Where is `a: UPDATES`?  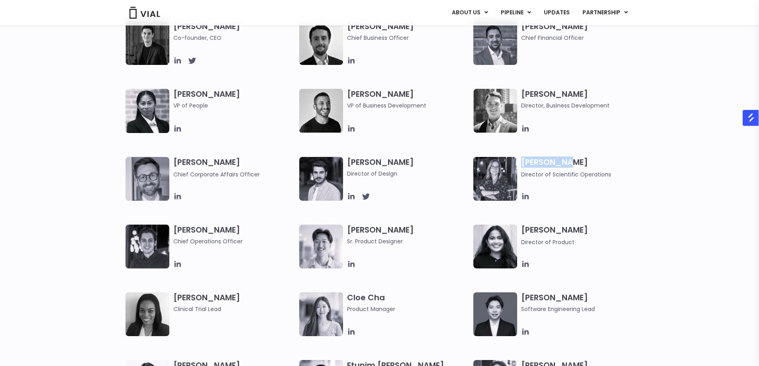 a: UPDATES is located at coordinates (556, 13).